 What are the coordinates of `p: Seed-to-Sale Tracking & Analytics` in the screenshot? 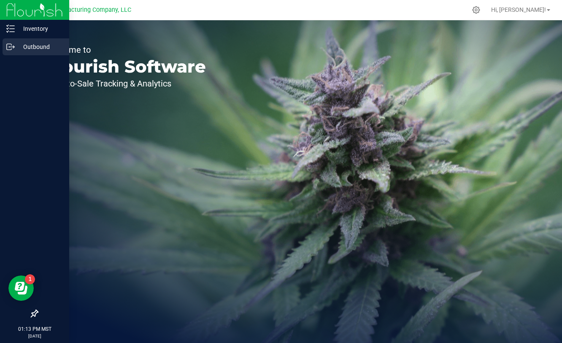 It's located at (126, 83).